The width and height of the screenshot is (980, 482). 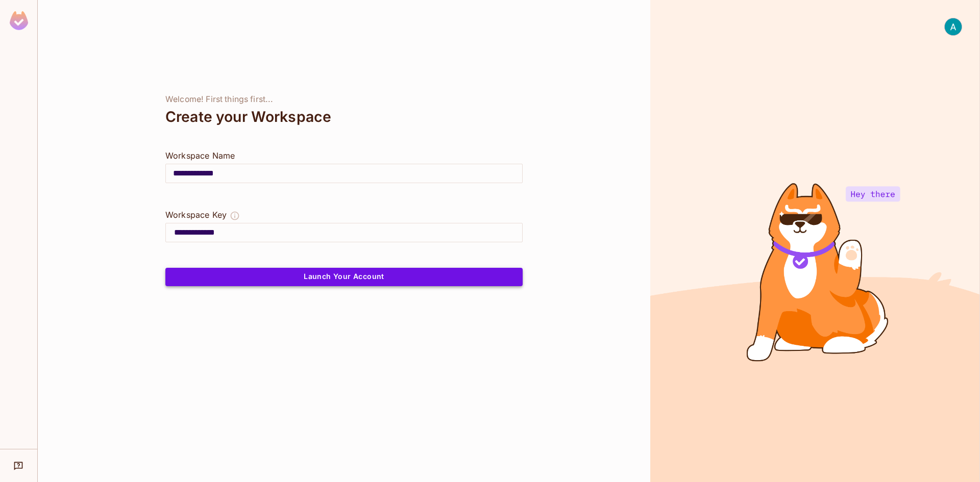 I want to click on div: Create your Workspace, so click(x=344, y=117).